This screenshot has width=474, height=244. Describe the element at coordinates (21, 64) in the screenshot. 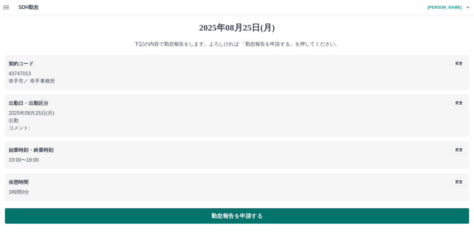

I see `b: 契約コード` at that location.